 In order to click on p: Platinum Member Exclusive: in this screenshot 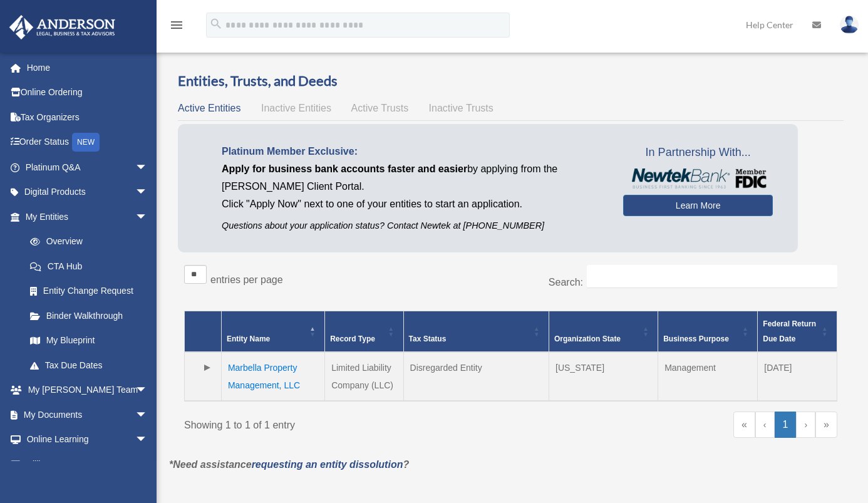, I will do `click(412, 151)`.